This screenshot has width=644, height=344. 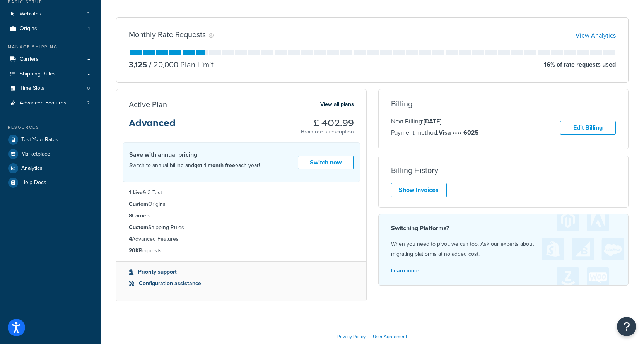 What do you see at coordinates (435, 122) in the screenshot?
I see `p: Next Billing:` at bounding box center [435, 122].